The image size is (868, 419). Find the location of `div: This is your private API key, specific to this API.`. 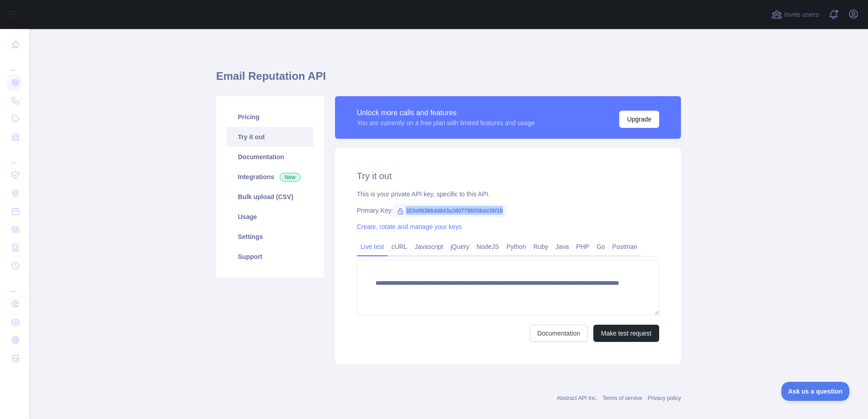

div: This is your private API key, specific to this API. is located at coordinates (508, 194).